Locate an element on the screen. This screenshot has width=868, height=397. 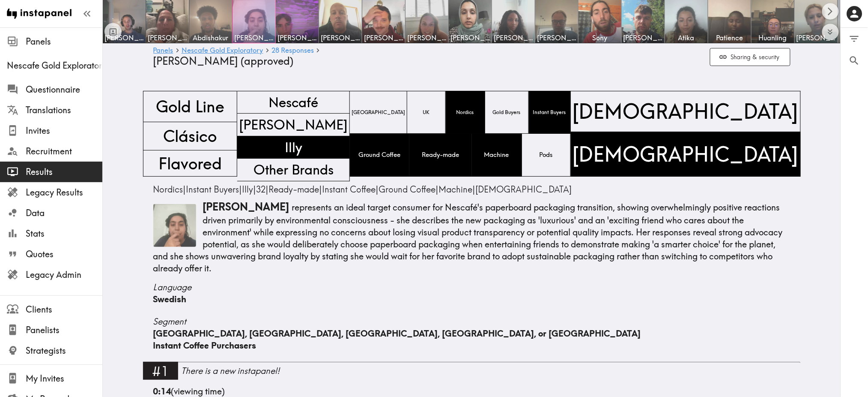
span: Other Brands is located at coordinates (293, 169).